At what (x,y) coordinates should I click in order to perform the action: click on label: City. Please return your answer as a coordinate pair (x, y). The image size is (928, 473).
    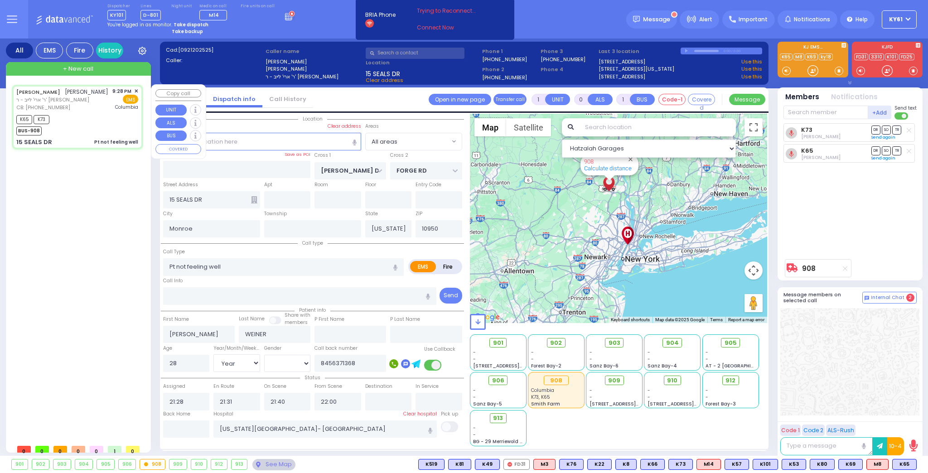
    Looking at the image, I should click on (168, 214).